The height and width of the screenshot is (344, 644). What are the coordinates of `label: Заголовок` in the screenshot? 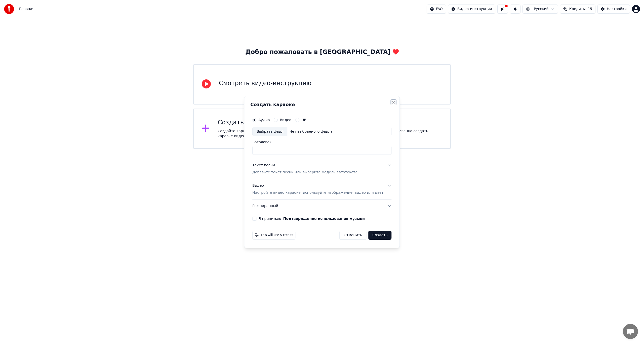 It's located at (322, 142).